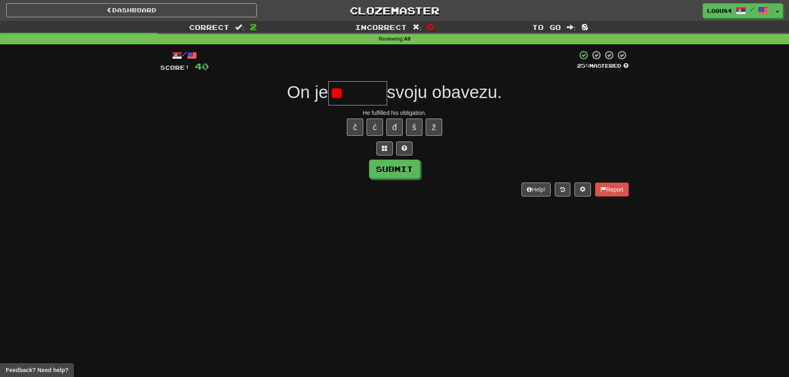 This screenshot has height=377, width=789. What do you see at coordinates (37, 370) in the screenshot?
I see `span: Open feedback widget` at bounding box center [37, 370].